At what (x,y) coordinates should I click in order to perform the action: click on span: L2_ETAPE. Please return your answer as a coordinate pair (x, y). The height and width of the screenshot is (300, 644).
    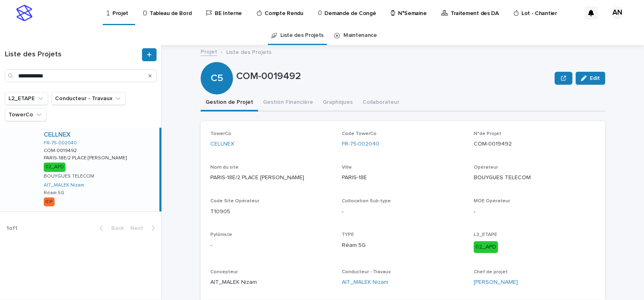
    Looking at the image, I should click on (485, 235).